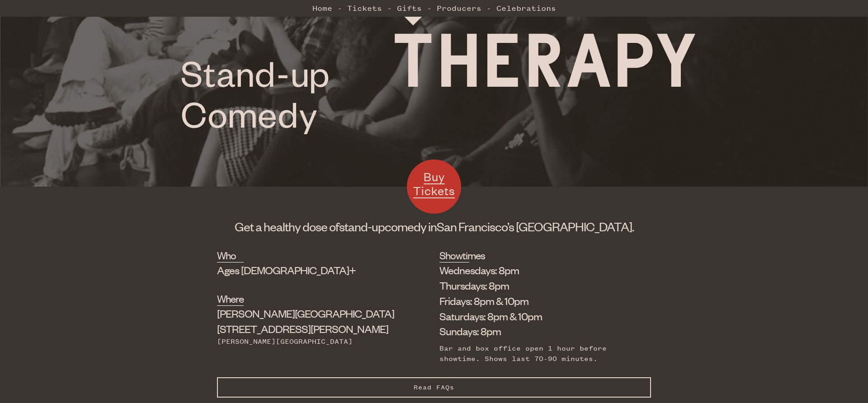 This screenshot has height=403, width=868. Describe the element at coordinates (434, 387) in the screenshot. I see `span: Read FAQs` at that location.